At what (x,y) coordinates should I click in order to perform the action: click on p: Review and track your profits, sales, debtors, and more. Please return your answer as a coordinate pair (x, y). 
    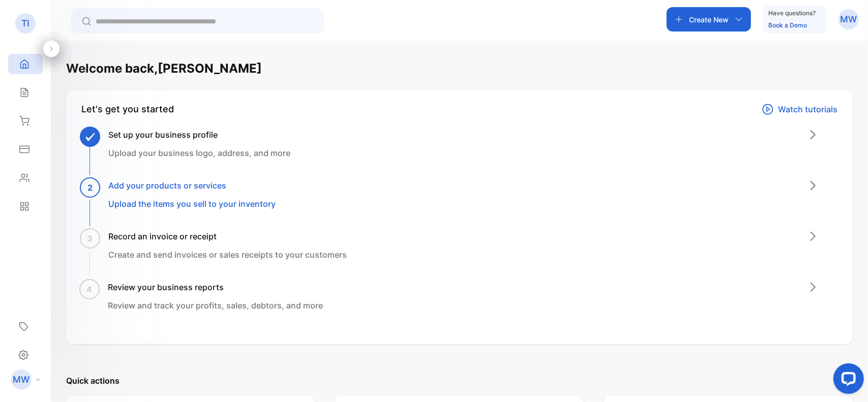
    Looking at the image, I should click on (215, 305).